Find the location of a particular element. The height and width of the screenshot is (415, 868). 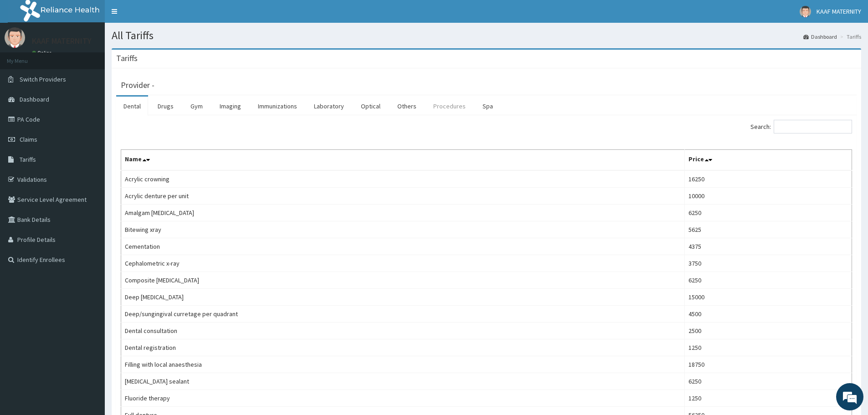

th: Price is located at coordinates (768, 161).